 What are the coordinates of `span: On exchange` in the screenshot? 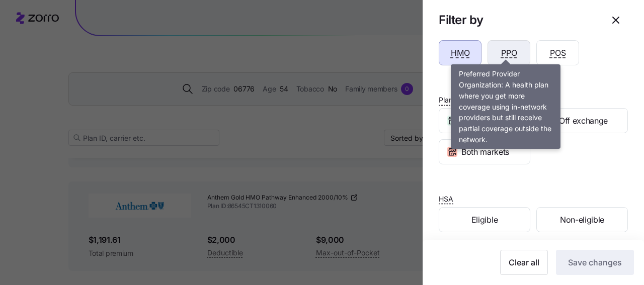 It's located at (485, 121).